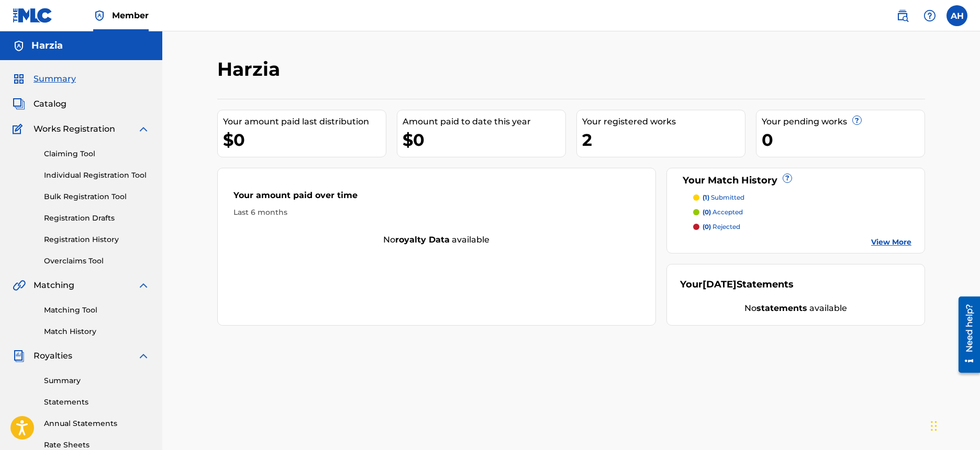  What do you see at coordinates (737, 285) in the screenshot?
I see `div: Your Statements` at bounding box center [737, 285].